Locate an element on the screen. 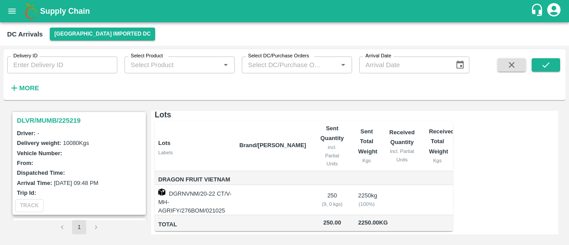  label: Driver: is located at coordinates (26, 133).